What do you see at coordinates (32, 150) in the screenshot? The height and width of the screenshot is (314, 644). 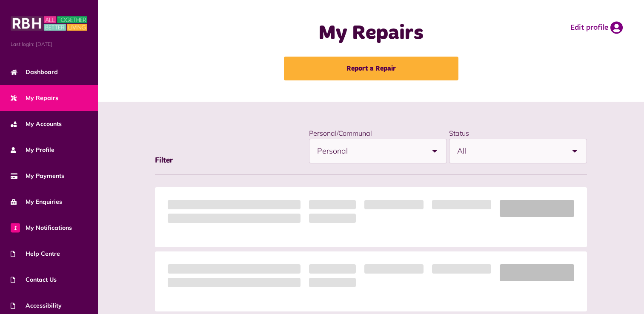 I see `span: My Profile` at bounding box center [32, 150].